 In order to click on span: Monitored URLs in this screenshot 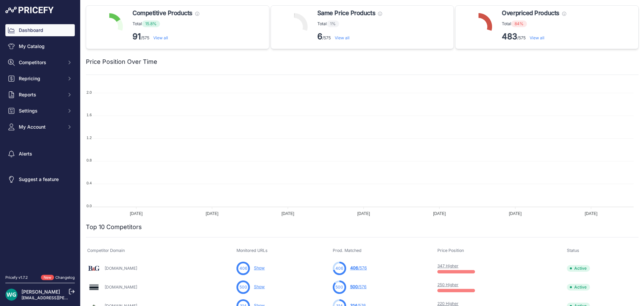, I will do `click(252, 250)`.